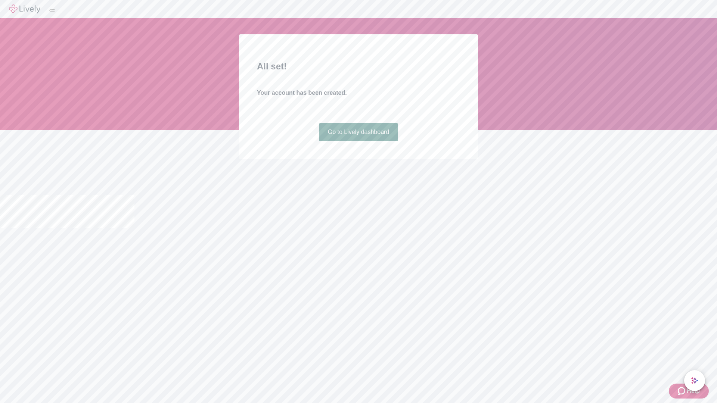 The width and height of the screenshot is (717, 403). I want to click on h4: Your account has been created., so click(359, 93).